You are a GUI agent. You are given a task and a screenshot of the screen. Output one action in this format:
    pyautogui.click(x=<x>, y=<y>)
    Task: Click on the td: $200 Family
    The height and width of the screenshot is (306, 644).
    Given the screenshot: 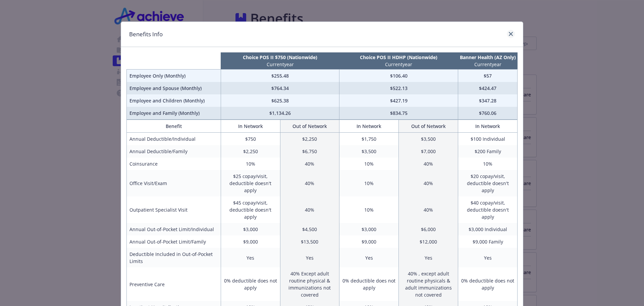 What is the action you would take?
    pyautogui.click(x=488, y=151)
    